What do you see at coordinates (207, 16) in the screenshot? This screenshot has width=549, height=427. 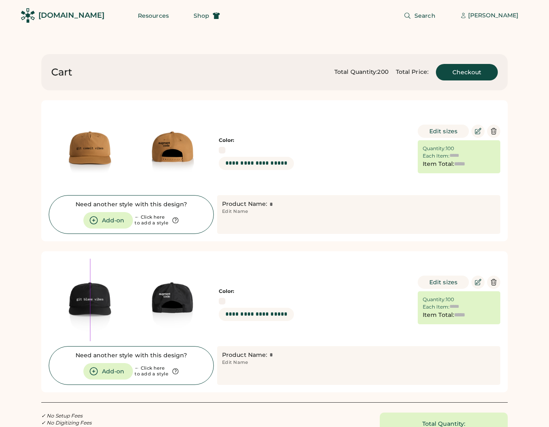 I see `button: Shop` at bounding box center [207, 16].